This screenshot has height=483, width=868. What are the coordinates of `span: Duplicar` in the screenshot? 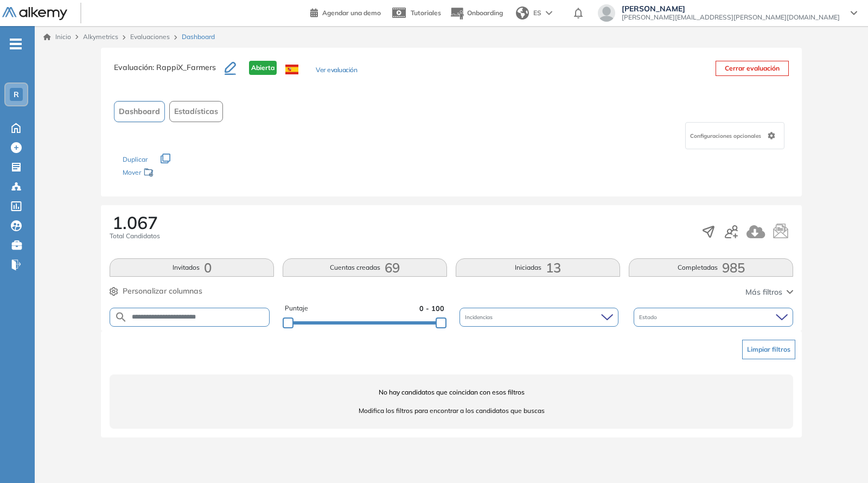 It's located at (135, 159).